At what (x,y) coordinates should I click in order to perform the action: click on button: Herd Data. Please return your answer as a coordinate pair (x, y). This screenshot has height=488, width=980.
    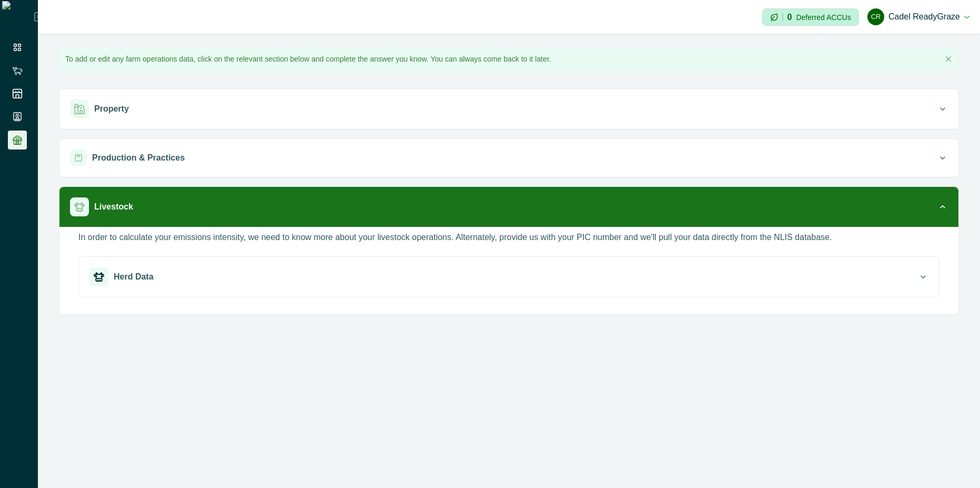
    Looking at the image, I should click on (509, 277).